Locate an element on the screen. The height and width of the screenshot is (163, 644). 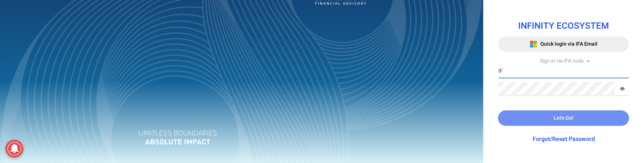
input: IFA Code is located at coordinates (563, 72).